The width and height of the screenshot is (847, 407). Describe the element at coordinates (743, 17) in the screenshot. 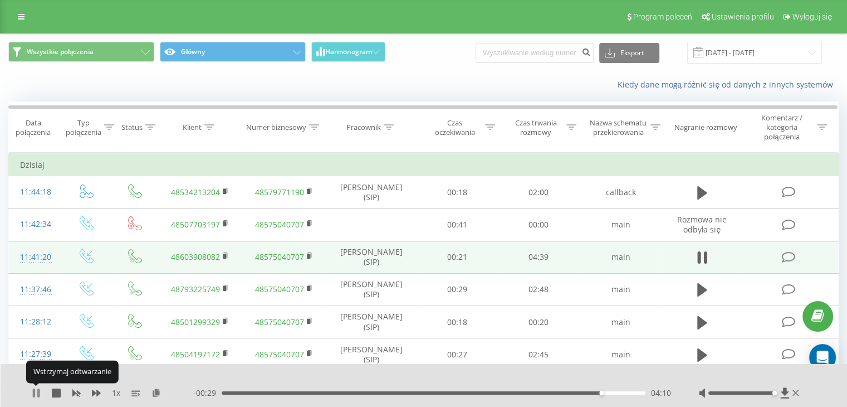

I see `span: Ustawienia profilu` at that location.